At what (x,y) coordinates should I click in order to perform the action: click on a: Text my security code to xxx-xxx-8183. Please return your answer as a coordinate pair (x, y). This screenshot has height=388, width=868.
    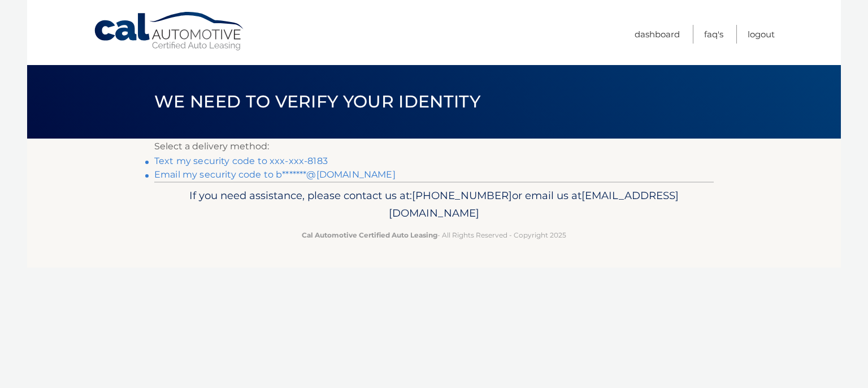
    Looking at the image, I should click on (241, 161).